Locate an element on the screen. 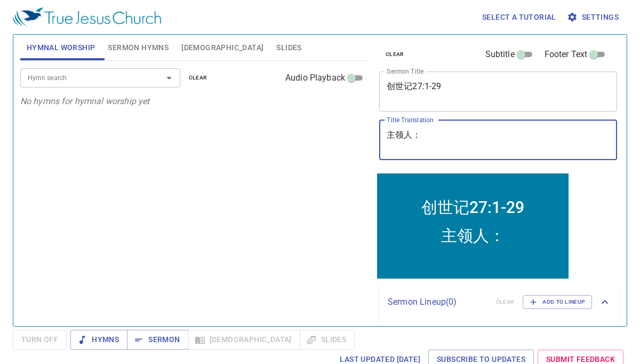  span: Hymns is located at coordinates (99, 340).